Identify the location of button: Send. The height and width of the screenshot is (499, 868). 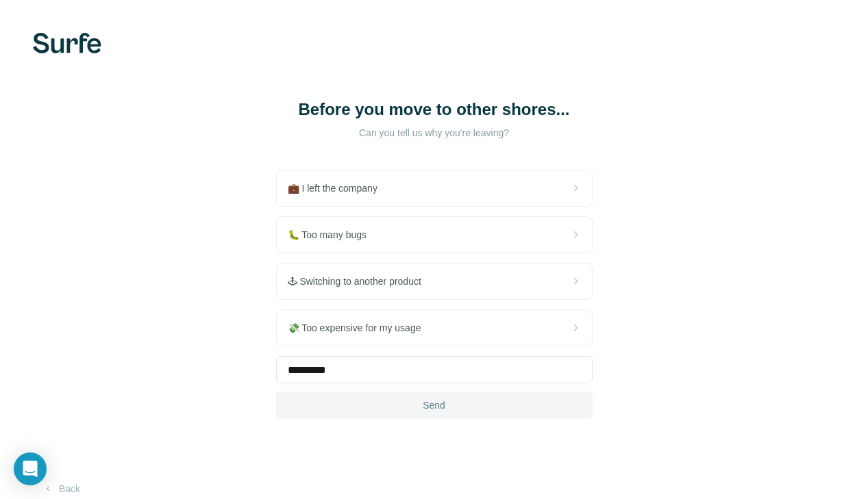
(435, 406).